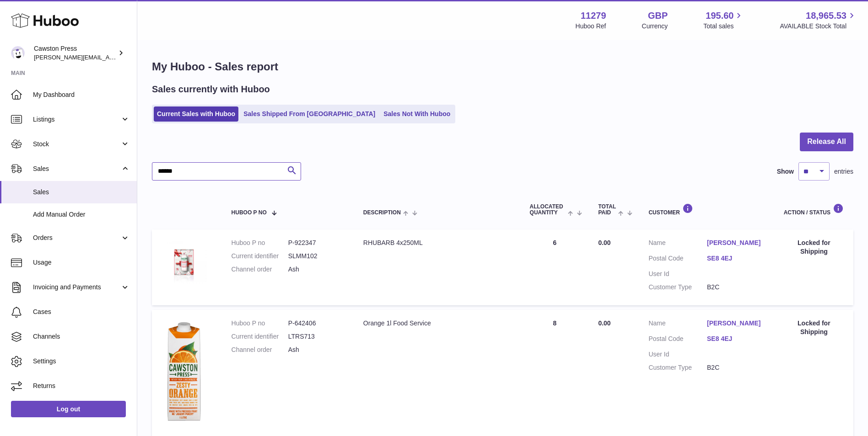  Describe the element at coordinates (184, 262) in the screenshot. I see `img: 1702984601.jpg` at that location.